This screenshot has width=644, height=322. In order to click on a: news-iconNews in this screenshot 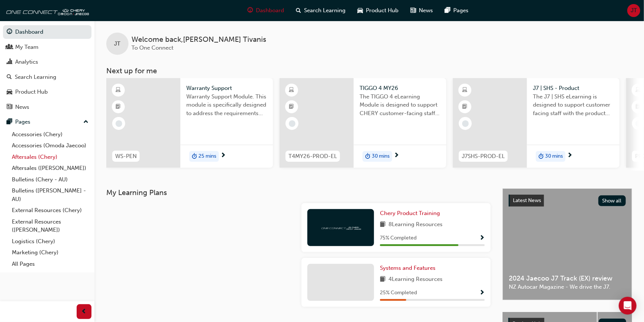, I will do `click(422, 10)`.